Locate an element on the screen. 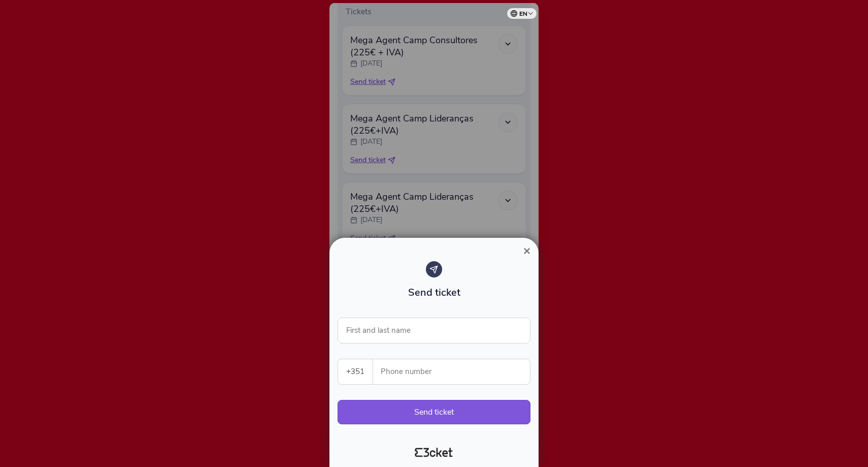 This screenshot has width=868, height=467. input: Phone number is located at coordinates (455, 372).